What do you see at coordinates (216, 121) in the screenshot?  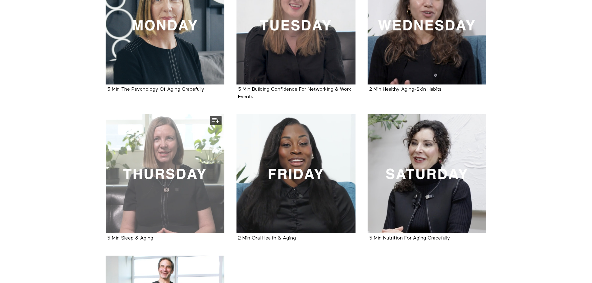 I see `button: Add to my list` at bounding box center [216, 121].